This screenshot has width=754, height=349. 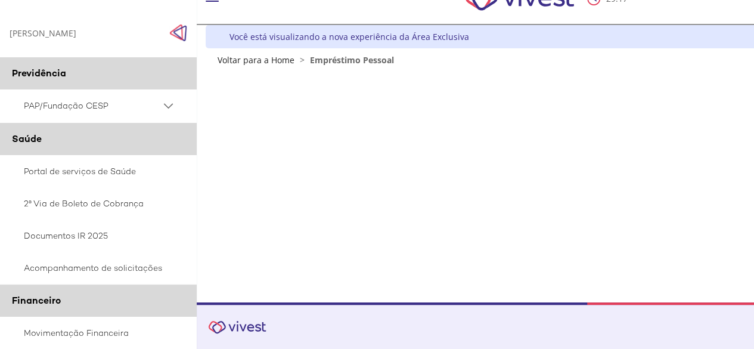 I want to click on img: Fechar menu, so click(x=178, y=33).